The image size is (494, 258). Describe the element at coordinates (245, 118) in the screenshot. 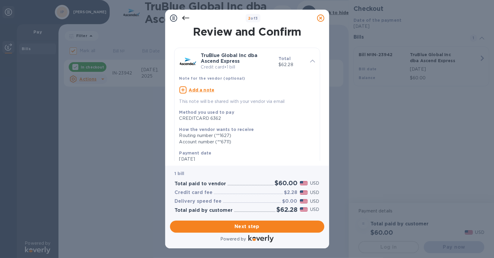

I see `div: CREDITCARD 6362` at that location.